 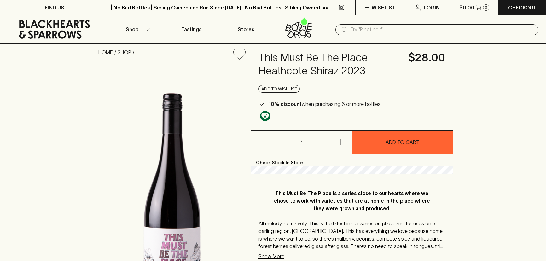 I want to click on span: All melody, no naïvety. This is the latest in our series on place and focuses on a darling region..., so click(x=351, y=239).